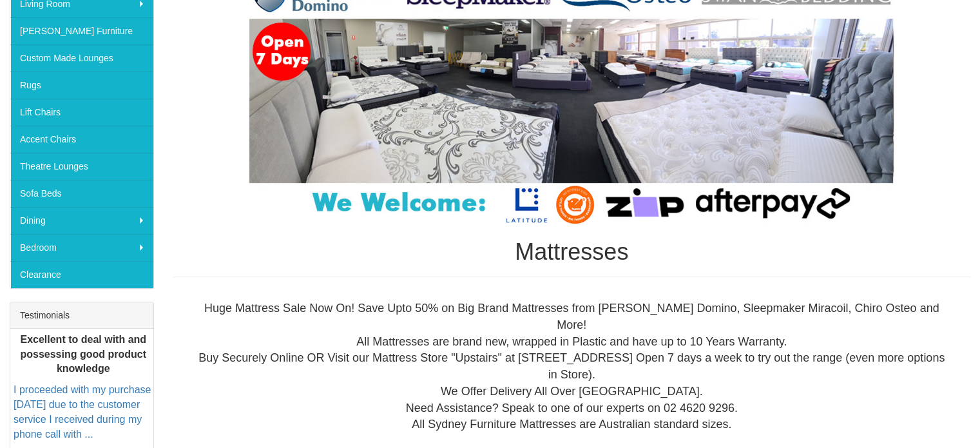 The width and height of the screenshot is (980, 448). Describe the element at coordinates (82, 315) in the screenshot. I see `div: Testimonials` at that location.